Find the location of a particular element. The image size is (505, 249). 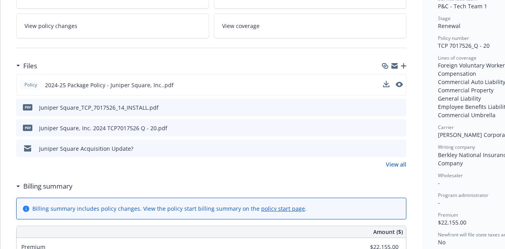

span: Carrier is located at coordinates (446, 127).